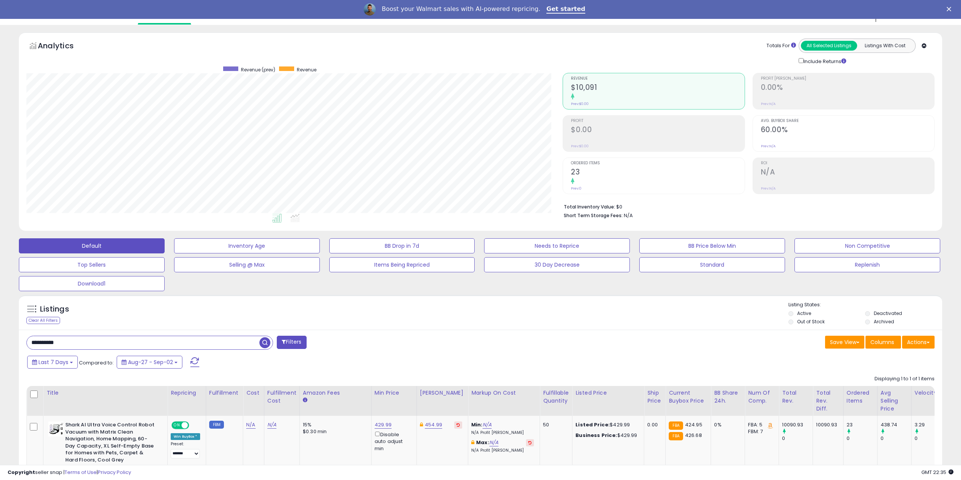 The width and height of the screenshot is (961, 480). What do you see at coordinates (905, 379) in the screenshot?
I see `div: Displaying 1 to 1 of 1 items` at bounding box center [905, 379].